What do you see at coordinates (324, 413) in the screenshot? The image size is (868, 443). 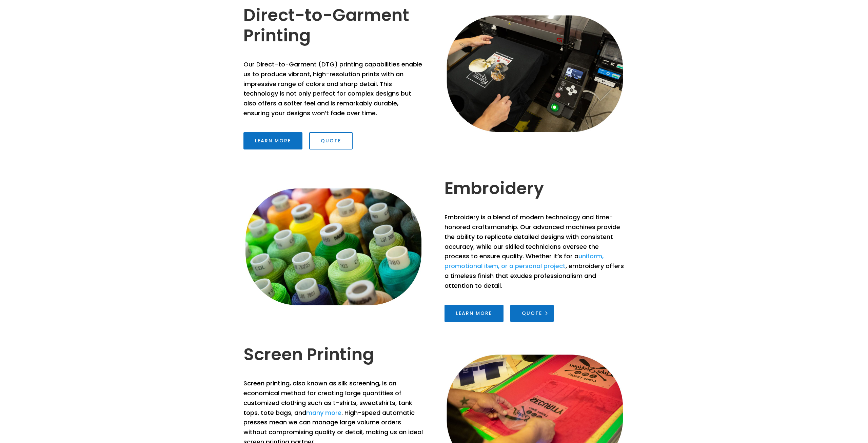 I see `a: many more` at bounding box center [324, 413].